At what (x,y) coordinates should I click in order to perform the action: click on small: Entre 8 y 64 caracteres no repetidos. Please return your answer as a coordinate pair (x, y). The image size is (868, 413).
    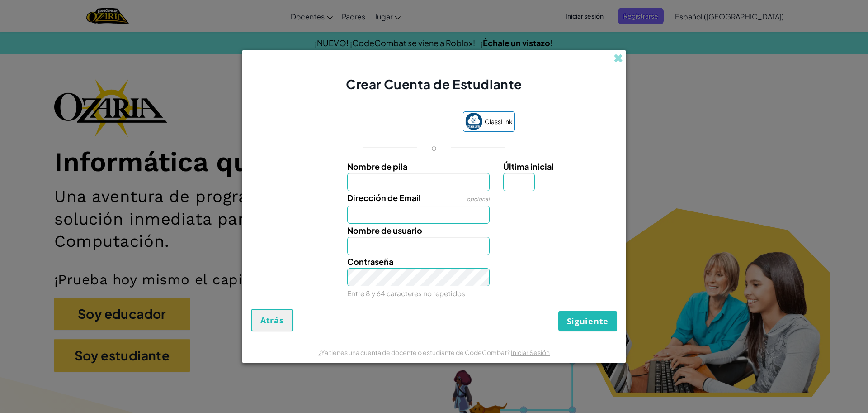
    Looking at the image, I should click on (406, 292).